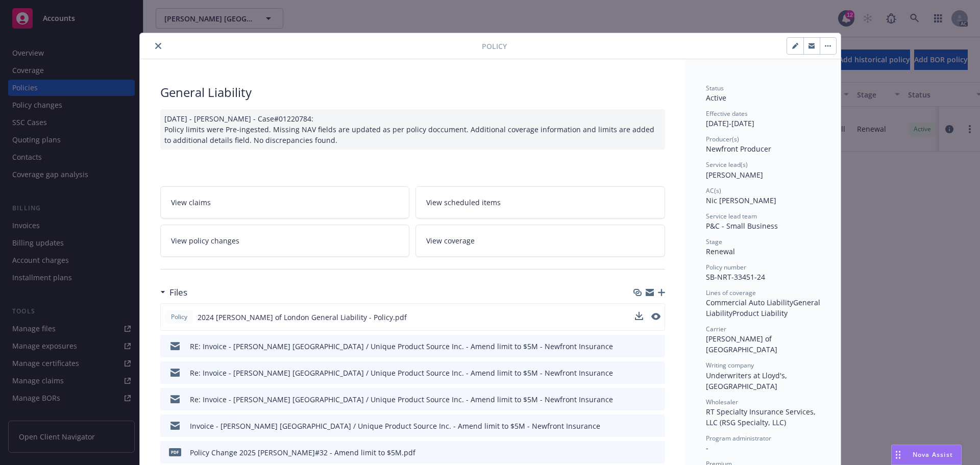 The height and width of the screenshot is (465, 980). I want to click on button: Nova Assist, so click(927, 455).